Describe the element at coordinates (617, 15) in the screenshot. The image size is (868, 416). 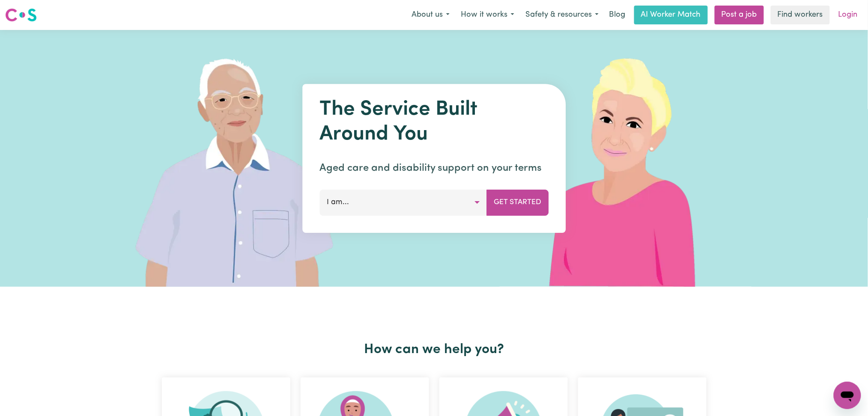
I see `a: Blog` at that location.